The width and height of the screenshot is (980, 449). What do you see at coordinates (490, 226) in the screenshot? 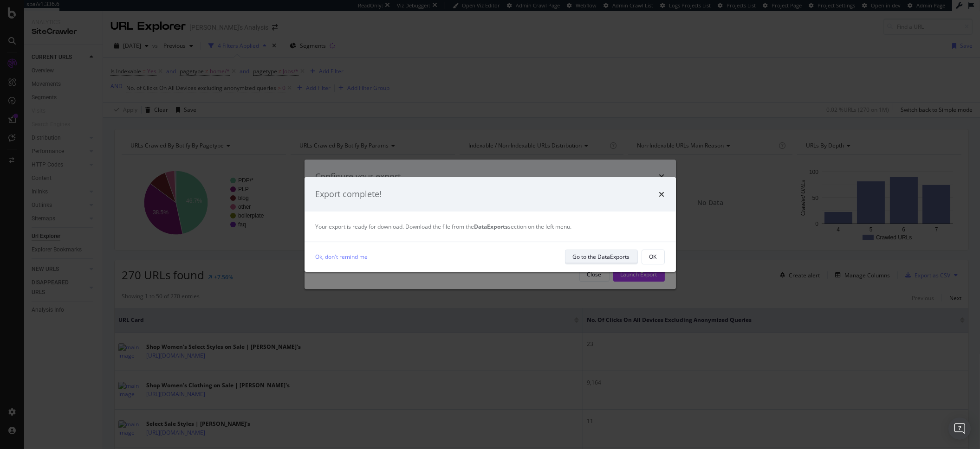
I see `div: Your export is ready for download. Download the file from the` at bounding box center [490, 226].